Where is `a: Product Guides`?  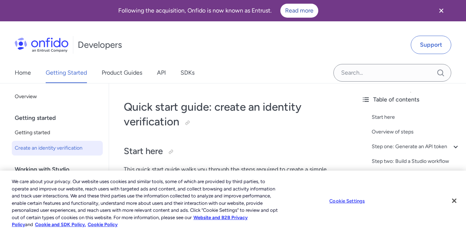
a: Product Guides is located at coordinates (122, 73).